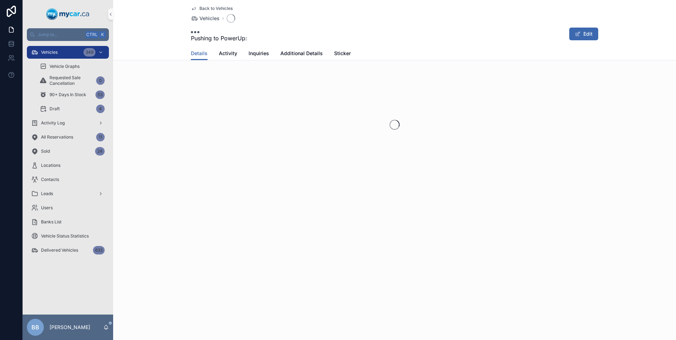  Describe the element at coordinates (68, 165) in the screenshot. I see `a: Locations` at that location.